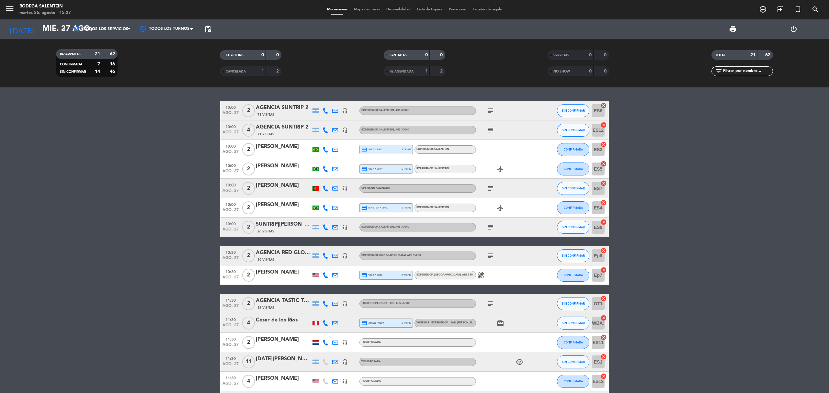 The image size is (829, 393). What do you see at coordinates (231, 252) in the screenshot?
I see `span: 10:30` at bounding box center [231, 252].